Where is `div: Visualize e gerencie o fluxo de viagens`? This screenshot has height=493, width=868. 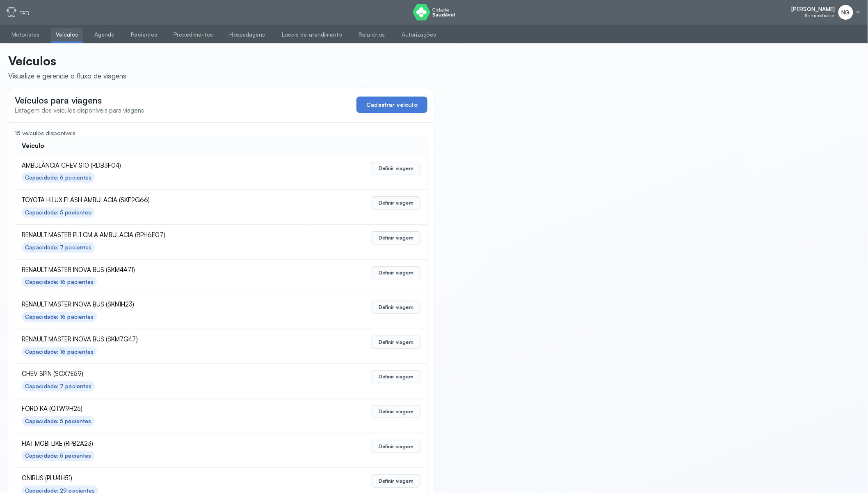 div: Visualize e gerencie o fluxo de viagens is located at coordinates (67, 76).